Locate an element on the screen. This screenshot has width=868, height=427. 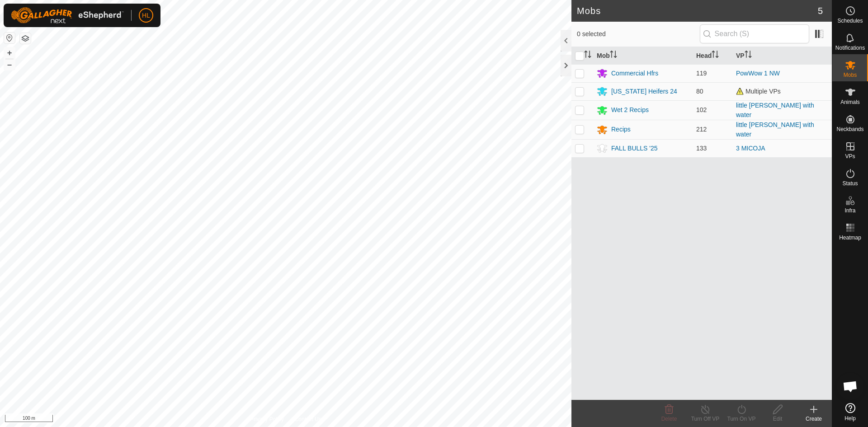
span: 212 is located at coordinates (701, 130).